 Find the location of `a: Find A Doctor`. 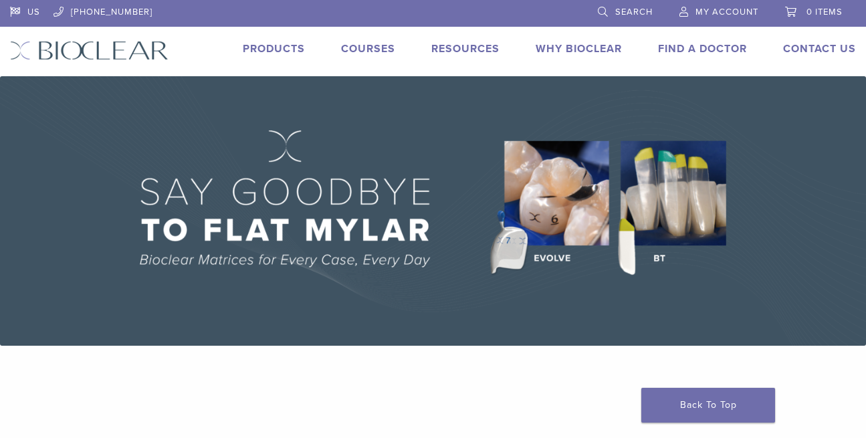

a: Find A Doctor is located at coordinates (702, 49).